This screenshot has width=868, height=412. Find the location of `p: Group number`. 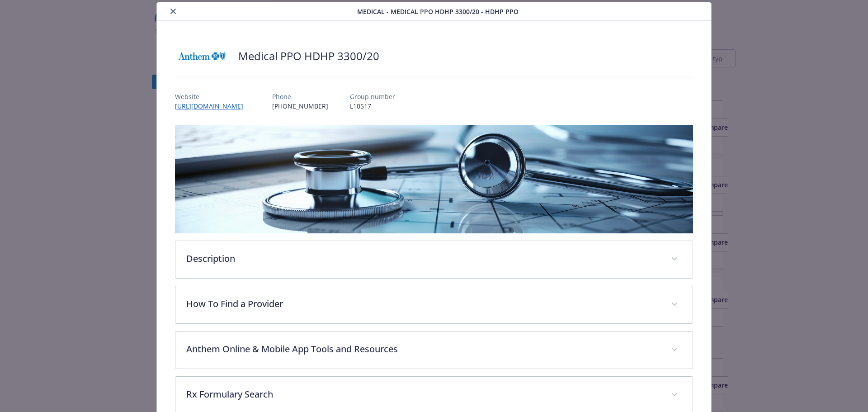

p: Group number is located at coordinates (373, 96).